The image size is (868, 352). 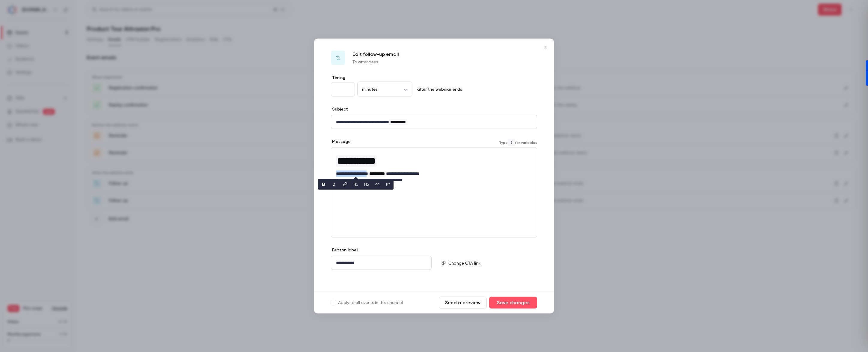 I want to click on button: Send a preview, so click(x=463, y=303).